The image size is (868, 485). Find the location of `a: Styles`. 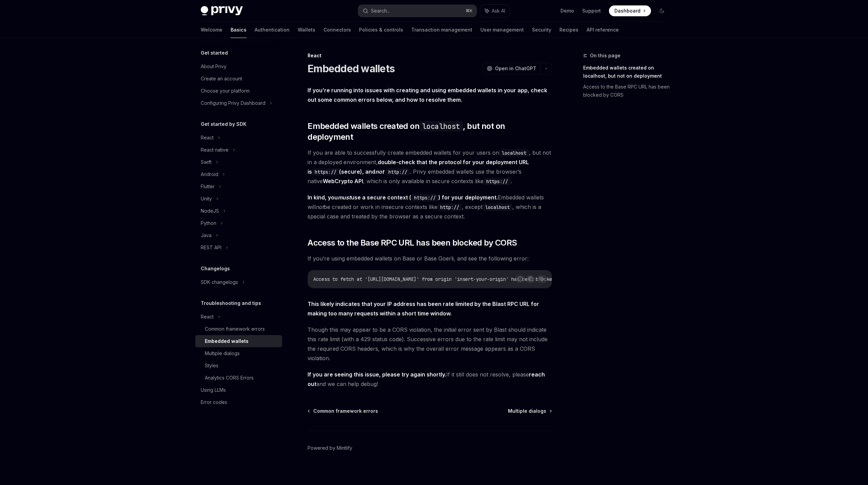

a: Styles is located at coordinates (239, 365).